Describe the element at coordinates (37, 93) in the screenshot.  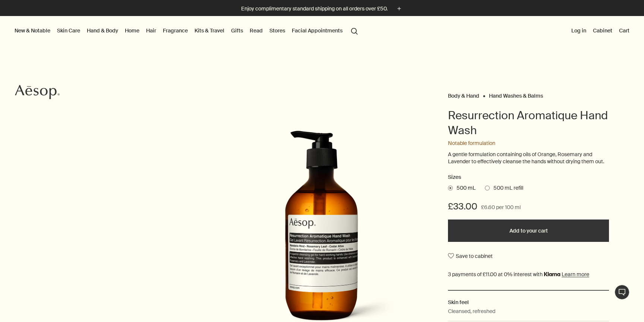
I see `a: Aesop` at that location.